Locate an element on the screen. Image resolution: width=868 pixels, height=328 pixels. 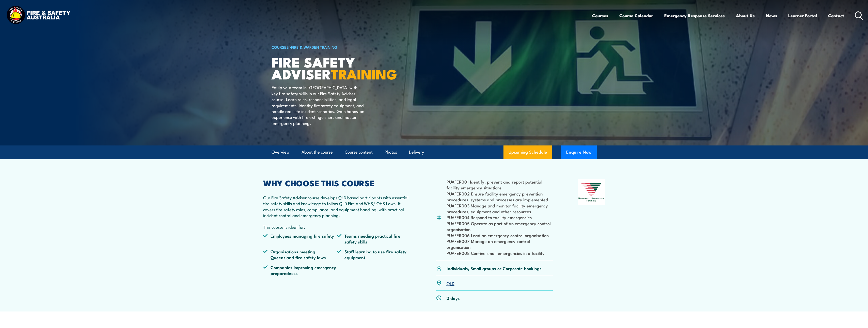
a: COURSES is located at coordinates (280, 47).